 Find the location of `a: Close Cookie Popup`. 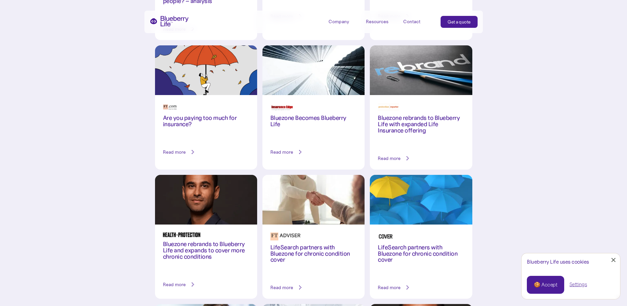

a: Close Cookie Popup is located at coordinates (614, 260).